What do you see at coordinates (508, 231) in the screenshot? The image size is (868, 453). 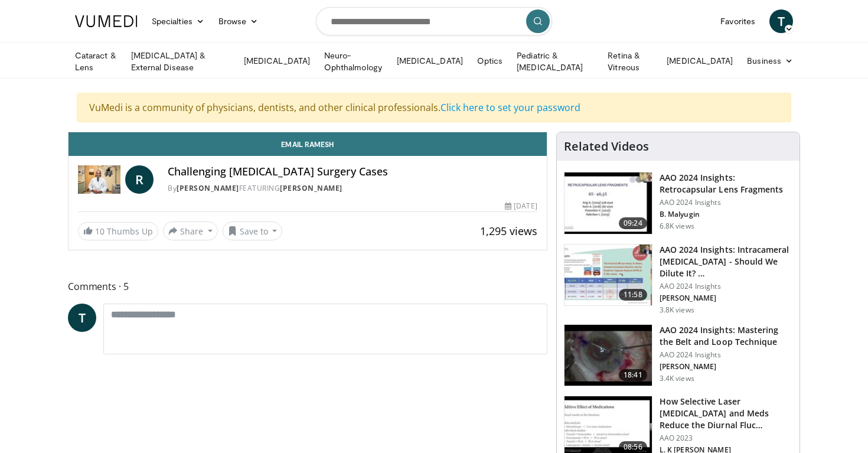 I see `span: 1,295 views` at bounding box center [508, 231].